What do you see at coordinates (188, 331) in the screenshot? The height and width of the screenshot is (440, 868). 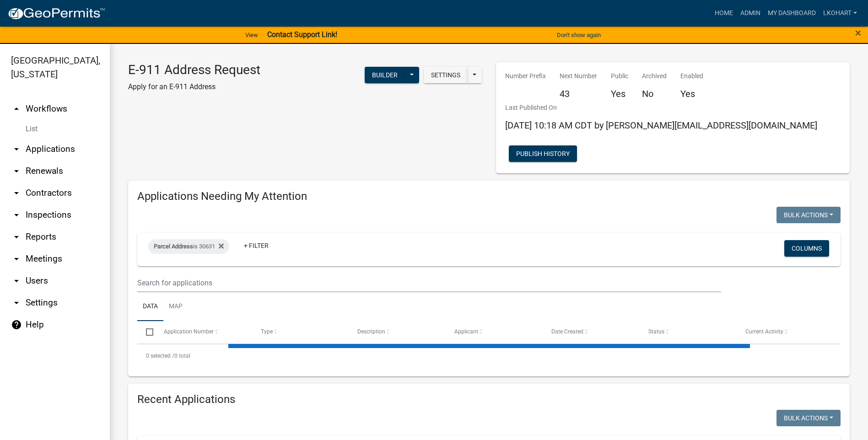 I see `span: Application Number` at bounding box center [188, 331].